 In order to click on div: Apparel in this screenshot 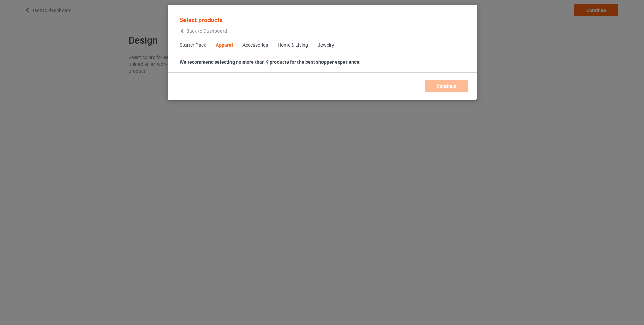, I will do `click(224, 45)`.